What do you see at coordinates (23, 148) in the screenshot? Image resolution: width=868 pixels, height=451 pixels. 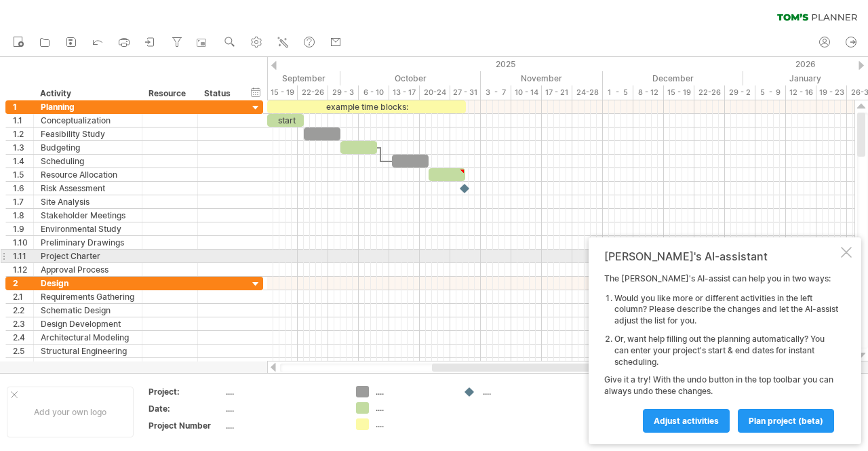 I see `div: 1.3` at bounding box center [23, 148].